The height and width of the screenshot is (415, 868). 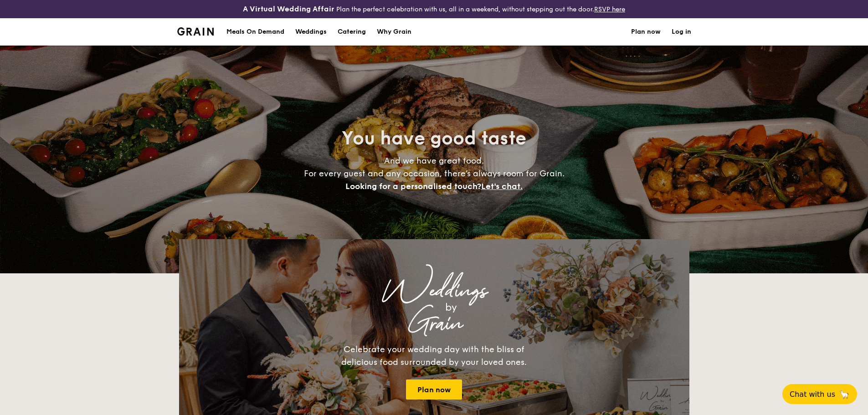 What do you see at coordinates (288, 9) in the screenshot?
I see `h4: A Virtual Wedding Affair` at bounding box center [288, 9].